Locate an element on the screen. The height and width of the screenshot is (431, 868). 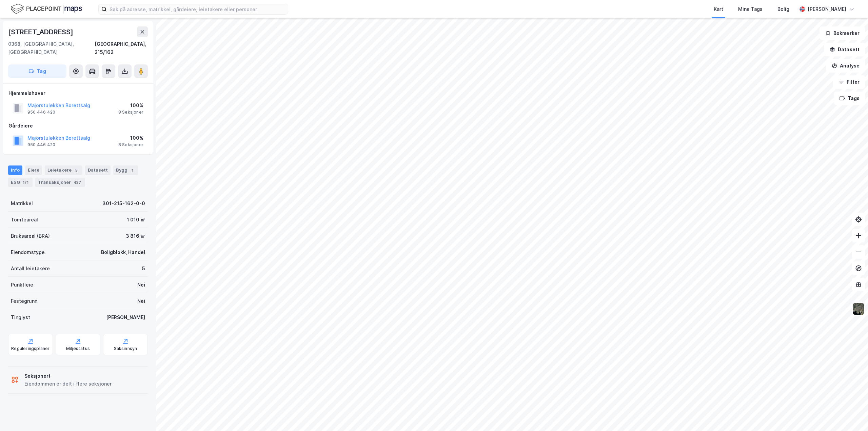
button: Analyse is located at coordinates (845, 66).